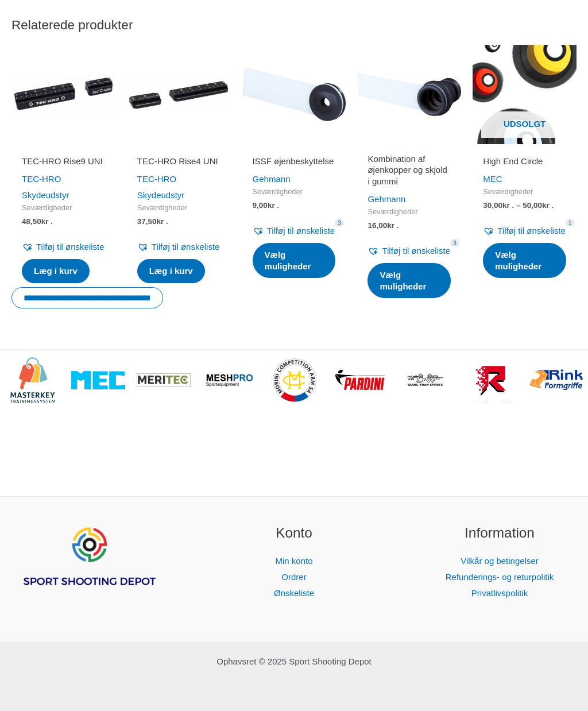 Image resolution: width=588 pixels, height=711 pixels. What do you see at coordinates (293, 576) in the screenshot?
I see `a: Ordrer` at bounding box center [293, 576].